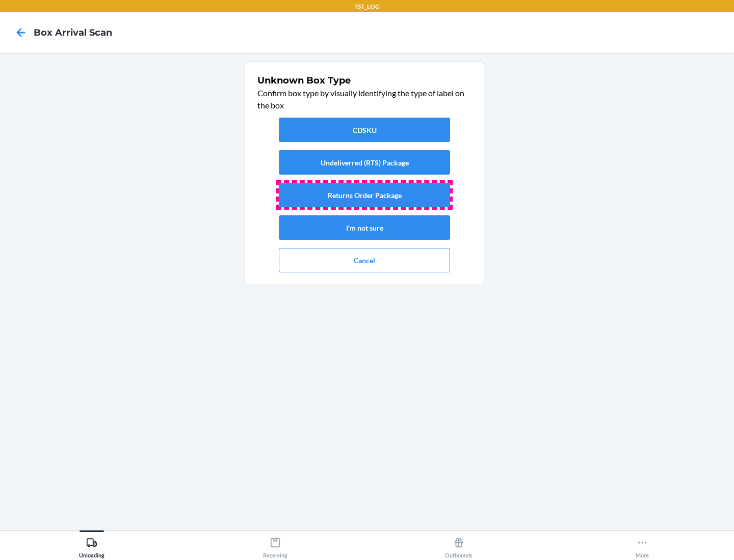 The image size is (734, 560). I want to click on button: Undeliverred (RTS) Package, so click(364, 162).